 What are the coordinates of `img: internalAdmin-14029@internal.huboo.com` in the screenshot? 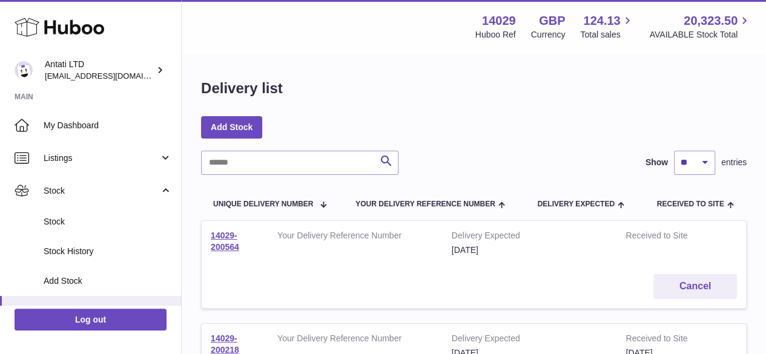 It's located at (24, 70).